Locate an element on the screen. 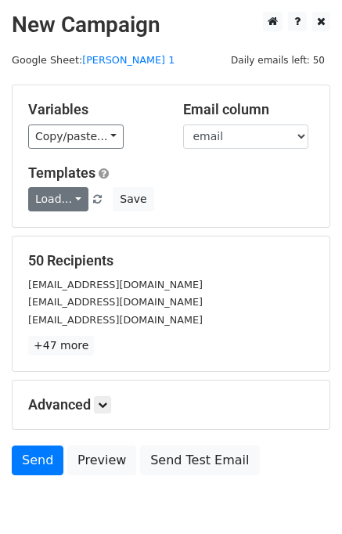 This screenshot has height=534, width=342. h5: 50 Recipients is located at coordinates (171, 261).